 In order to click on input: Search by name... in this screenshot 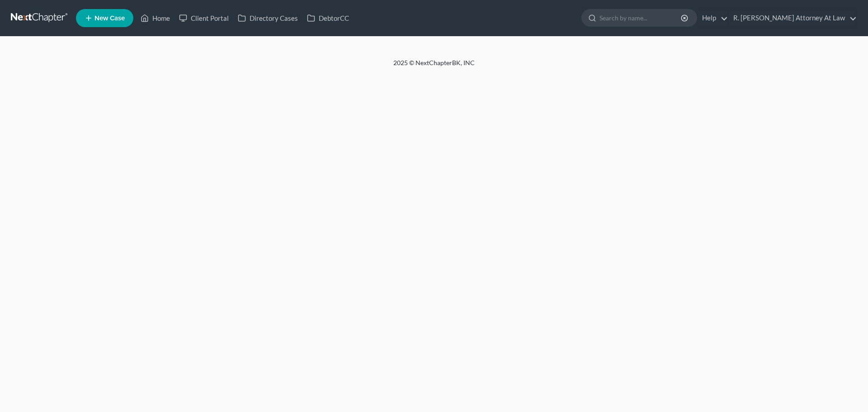, I will do `click(641, 18)`.